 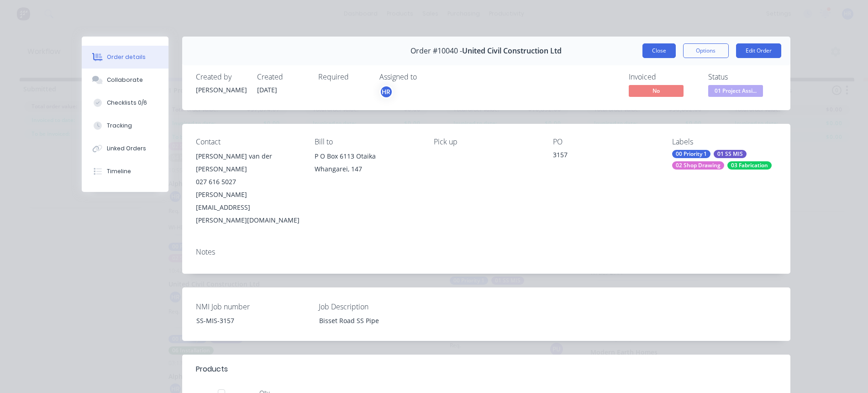 What do you see at coordinates (436, 51) in the screenshot?
I see `span: Order #10040 -` at bounding box center [436, 51].